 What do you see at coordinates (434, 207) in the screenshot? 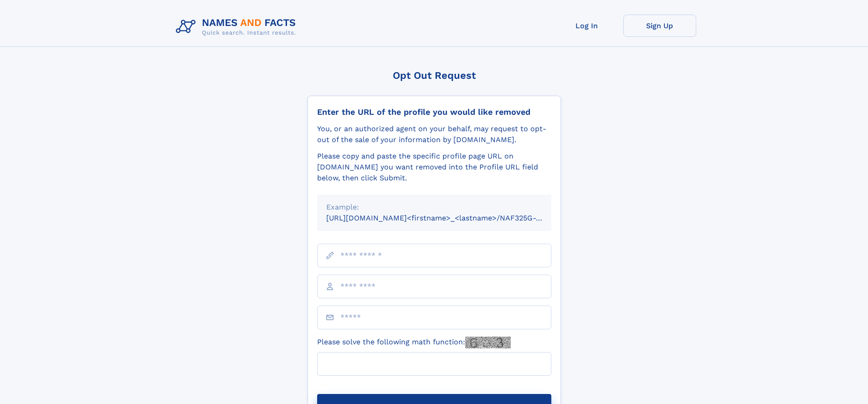
I see `div: Example:` at bounding box center [434, 207].